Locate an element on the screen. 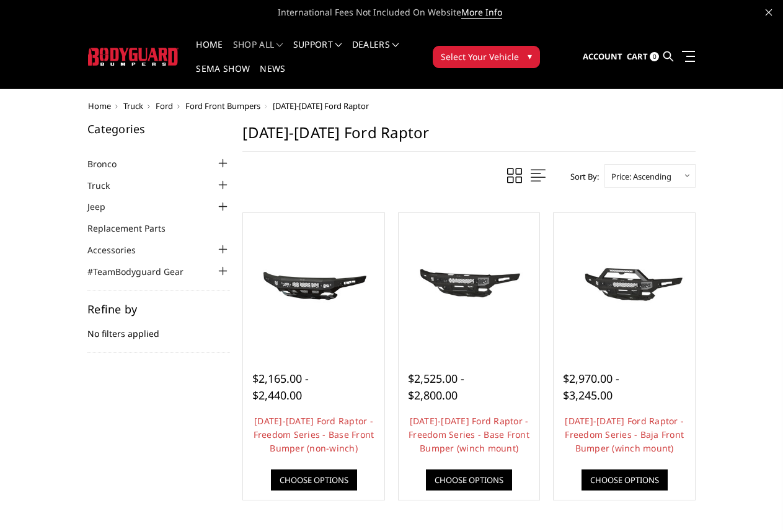  span: Ford Front Bumpers is located at coordinates (222, 106).